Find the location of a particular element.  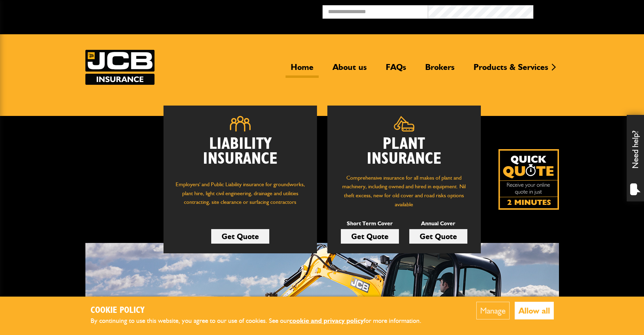

h2: Liability Insurance is located at coordinates (240, 155).